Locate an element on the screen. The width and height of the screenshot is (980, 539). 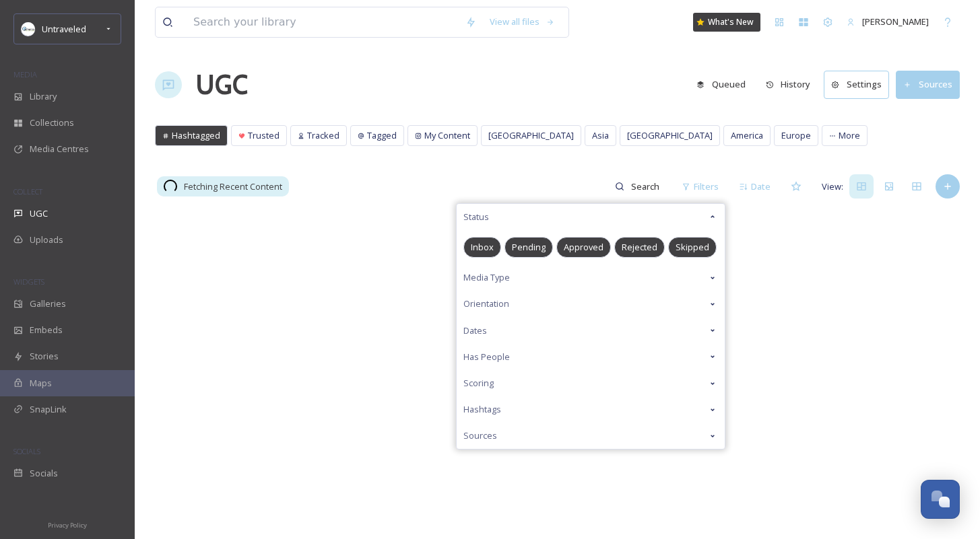
span: Socials is located at coordinates (44, 473).